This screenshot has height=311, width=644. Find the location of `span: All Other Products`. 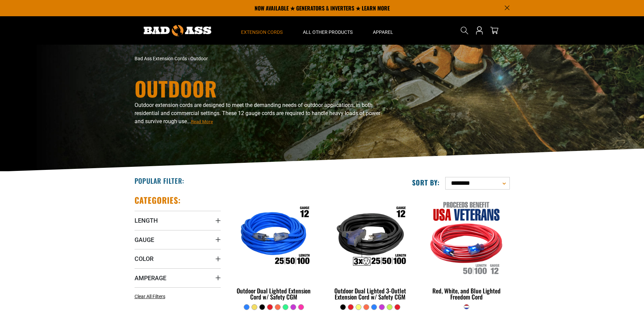

span: All Other Products is located at coordinates (327, 32).